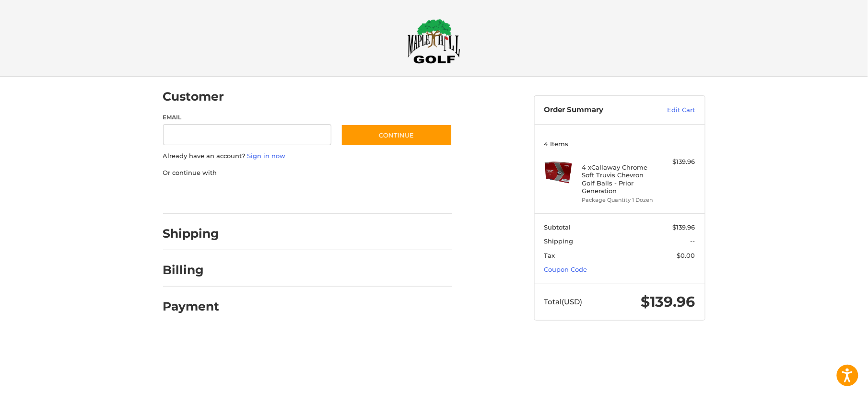 The height and width of the screenshot is (415, 868). What do you see at coordinates (618, 199) in the screenshot?
I see `li: Package Quantity 1 Dozen` at bounding box center [618, 199].